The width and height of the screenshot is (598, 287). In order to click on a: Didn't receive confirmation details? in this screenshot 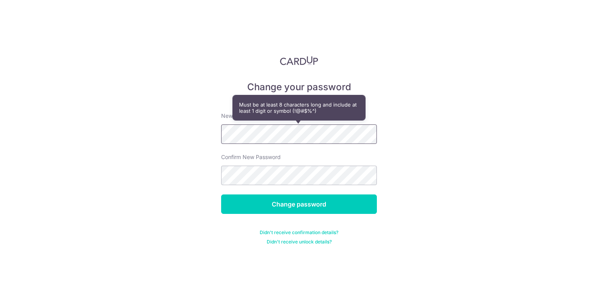, I will do `click(299, 233)`.